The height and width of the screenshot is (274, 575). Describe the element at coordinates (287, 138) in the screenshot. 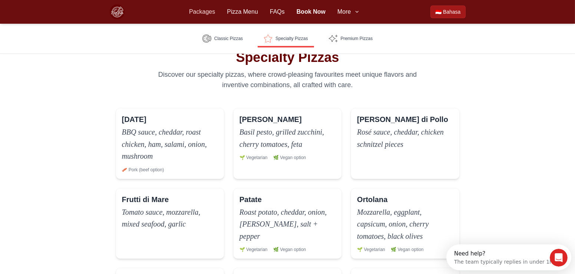

I see `p: Basil pesto, grilled zucchini, cherry tomatoes, feta` at that location.